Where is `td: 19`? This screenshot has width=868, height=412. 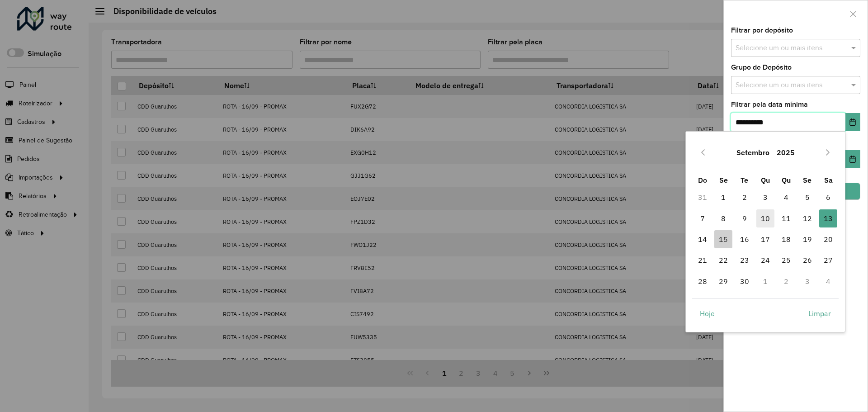
td: 19 is located at coordinates (807, 239).